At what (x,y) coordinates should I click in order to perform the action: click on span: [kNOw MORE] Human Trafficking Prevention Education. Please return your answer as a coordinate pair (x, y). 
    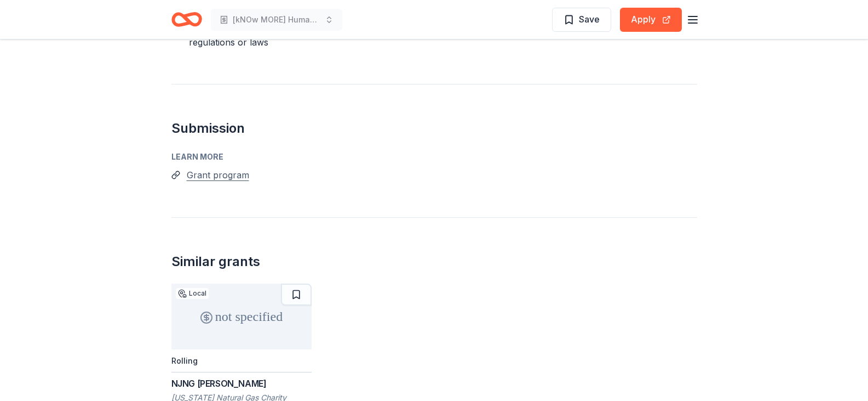
    Looking at the image, I should click on (276, 20).